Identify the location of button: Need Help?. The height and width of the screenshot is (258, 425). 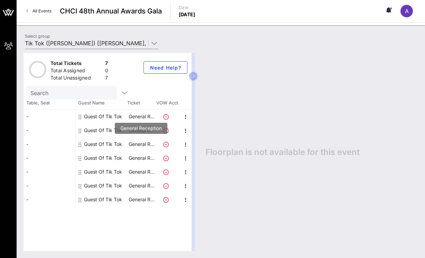
(165, 68).